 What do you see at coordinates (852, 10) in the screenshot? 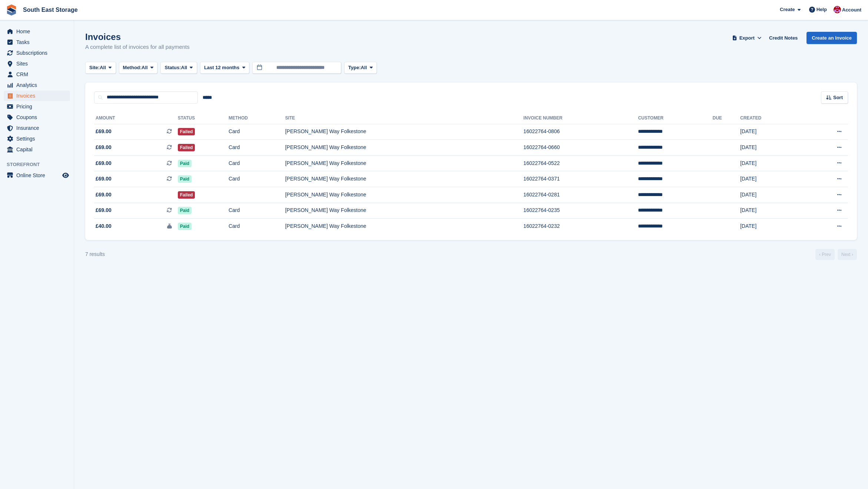
I see `span: Account` at bounding box center [852, 10].